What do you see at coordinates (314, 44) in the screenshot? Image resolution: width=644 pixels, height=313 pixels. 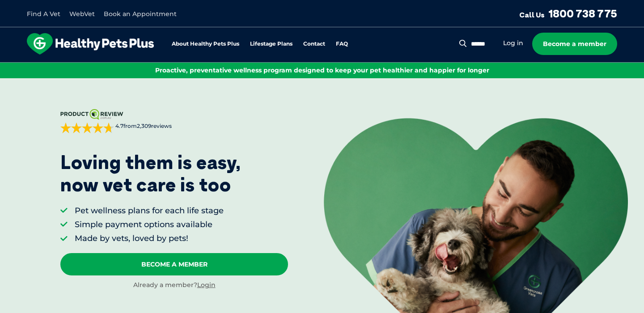 I see `a: Contact` at bounding box center [314, 44].